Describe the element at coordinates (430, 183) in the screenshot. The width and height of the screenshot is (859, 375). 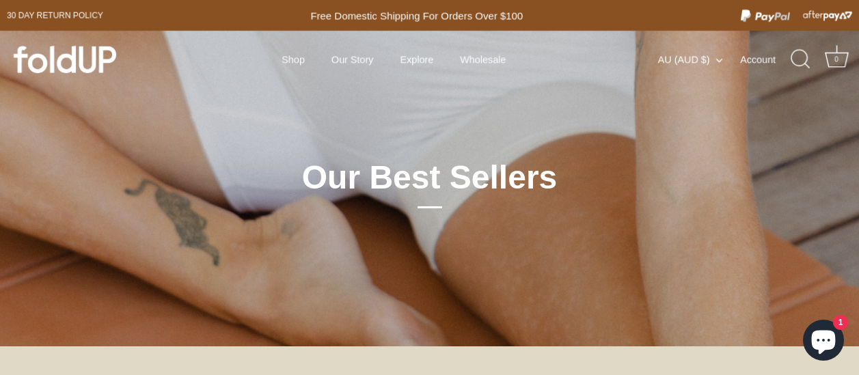
I see `h1: Our Best Sellers` at that location.